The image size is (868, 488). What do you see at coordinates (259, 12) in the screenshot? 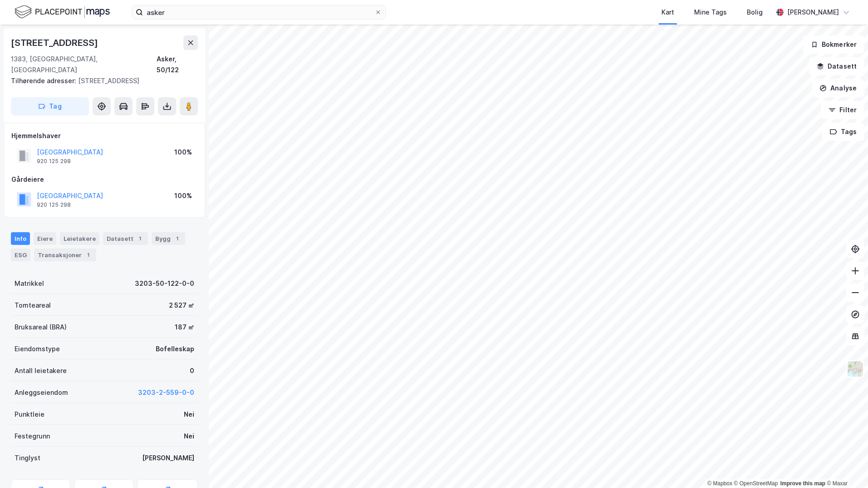
I see `input: Søk på adresse, matrikkel, gårdeiere, leietakere eller personer` at bounding box center [259, 12].